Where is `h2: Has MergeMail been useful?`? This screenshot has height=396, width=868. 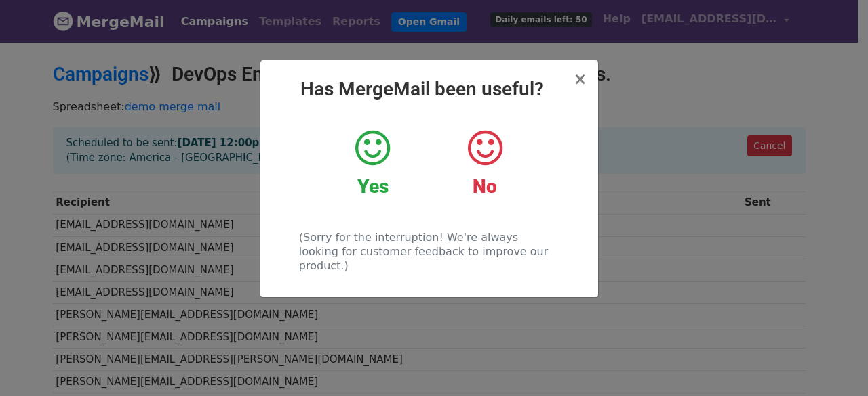
h2: Has MergeMail been useful? is located at coordinates (429, 90).